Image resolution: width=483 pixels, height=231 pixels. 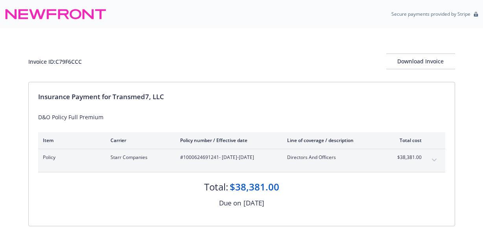 What do you see at coordinates (255, 187) in the screenshot?
I see `div: $38,381.00` at bounding box center [255, 187].